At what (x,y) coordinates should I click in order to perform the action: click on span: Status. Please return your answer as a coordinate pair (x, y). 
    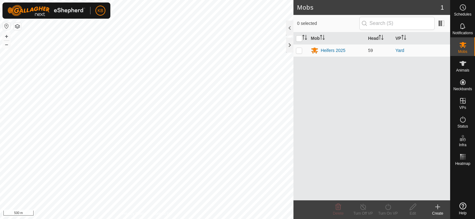
    Looking at the image, I should click on (463, 126).